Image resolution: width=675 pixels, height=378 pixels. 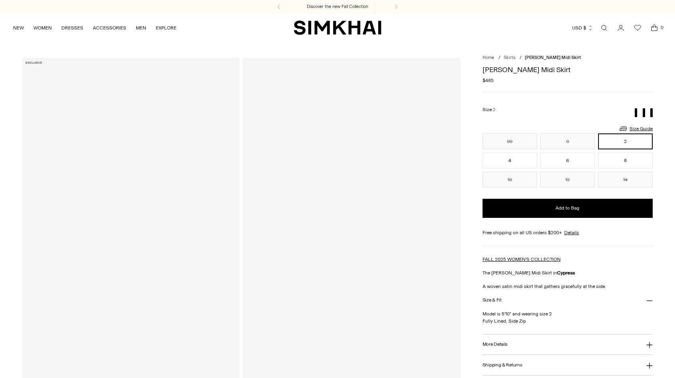 What do you see at coordinates (568, 318) in the screenshot?
I see `p: Model is 5'10" and wearing size 2 Fully Lined, Side Zip` at bounding box center [568, 318].